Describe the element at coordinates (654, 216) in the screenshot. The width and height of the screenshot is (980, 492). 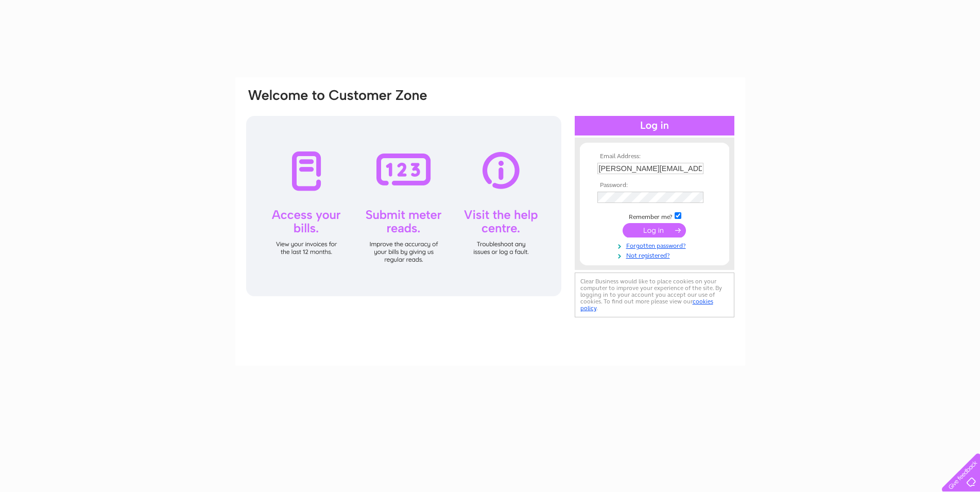
I see `td: Remember me?` at that location.